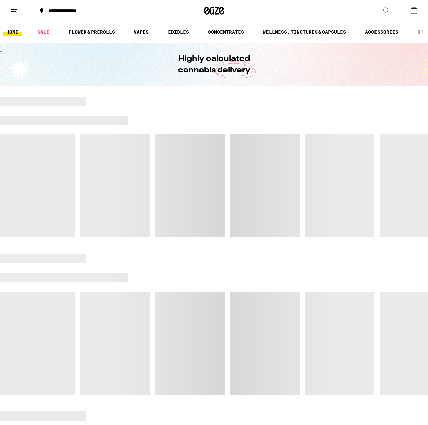 Image resolution: width=428 pixels, height=425 pixels. What do you see at coordinates (141, 32) in the screenshot?
I see `a: VAPES` at bounding box center [141, 32].